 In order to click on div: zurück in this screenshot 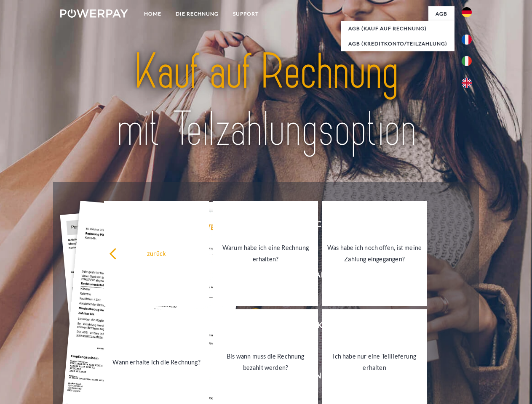, I will do `click(156, 253)`.